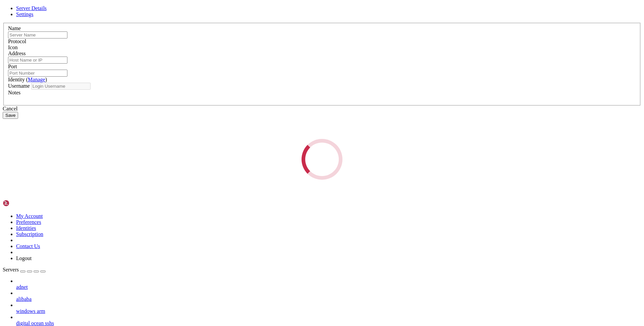 The image size is (644, 326). I want to click on input: Host Name or IP, so click(37, 60).